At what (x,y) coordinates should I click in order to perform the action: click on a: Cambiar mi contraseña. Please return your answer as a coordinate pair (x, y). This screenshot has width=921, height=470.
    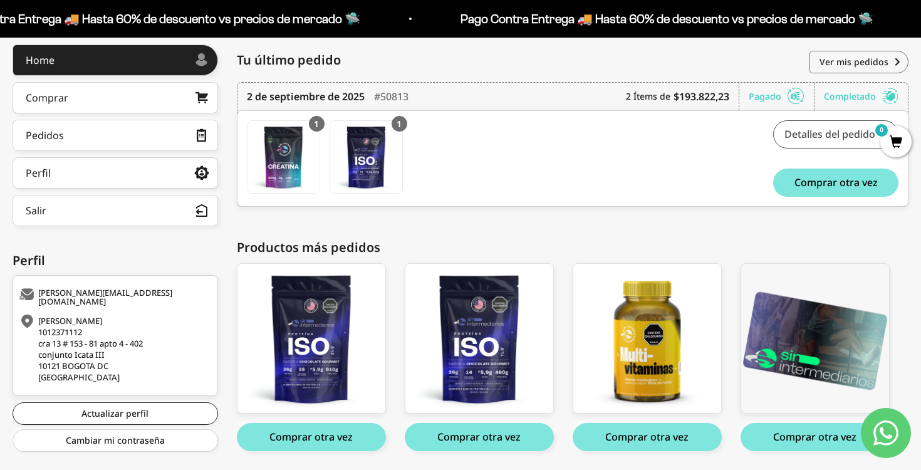
    Looking at the image, I should click on (115, 440).